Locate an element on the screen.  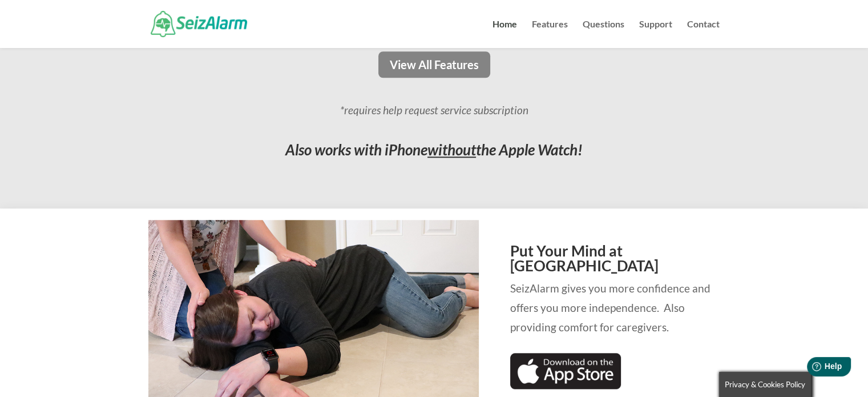
em: Also works with iPhone the Apple Watch! is located at coordinates (434, 149).